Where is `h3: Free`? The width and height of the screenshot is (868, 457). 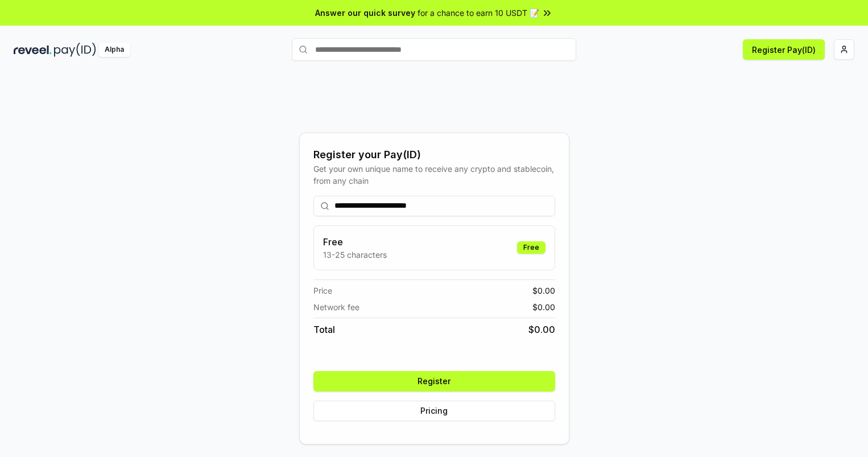
h3: Free is located at coordinates (355, 242).